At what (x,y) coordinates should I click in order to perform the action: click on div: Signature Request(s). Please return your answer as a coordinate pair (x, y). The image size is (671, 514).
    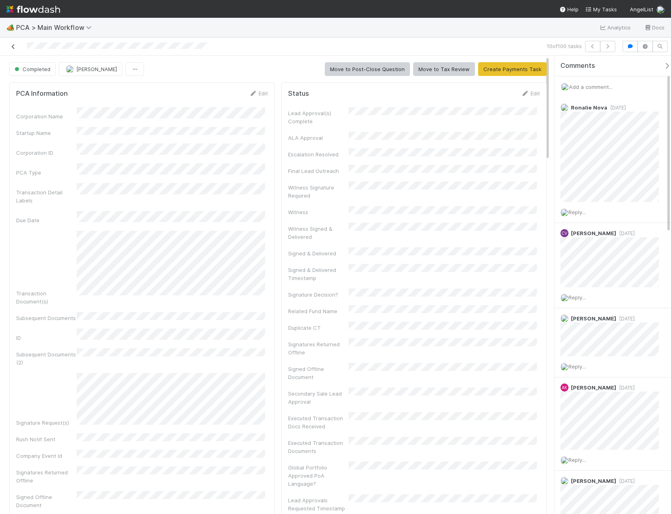
    Looking at the image, I should click on (46, 422).